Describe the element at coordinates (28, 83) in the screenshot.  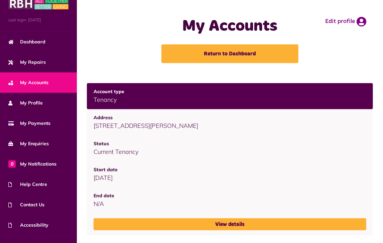
I see `span: My Accounts` at that location.